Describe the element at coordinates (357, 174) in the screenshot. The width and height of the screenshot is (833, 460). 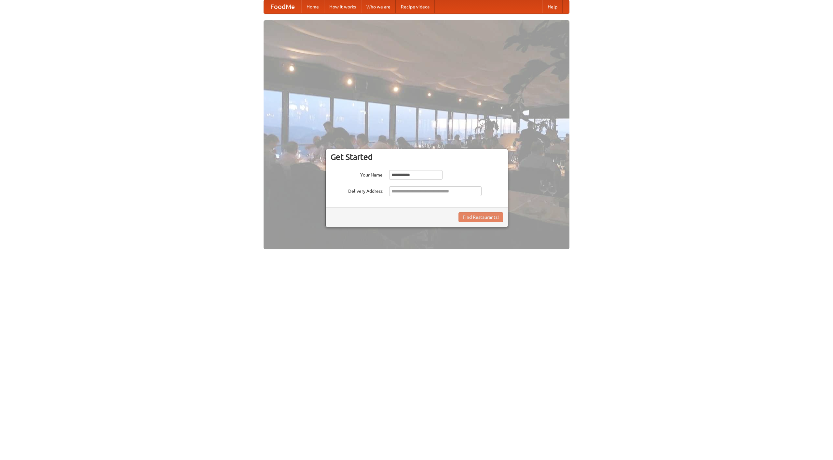
I see `label: Your Name` at that location.